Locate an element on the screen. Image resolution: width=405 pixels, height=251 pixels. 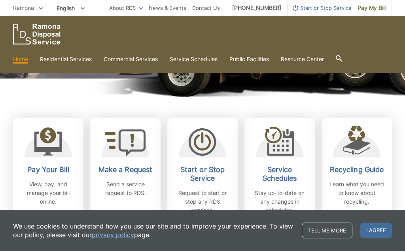
h2: Pay Your Bill is located at coordinates (48, 170).